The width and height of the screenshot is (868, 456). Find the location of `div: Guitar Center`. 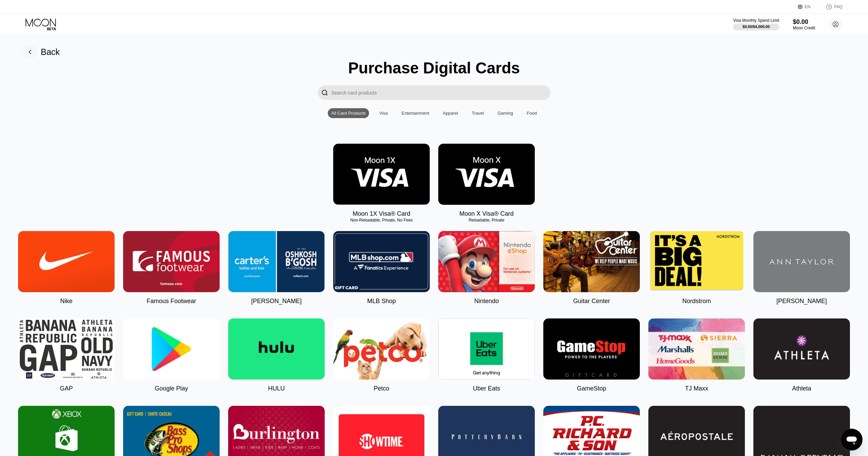

div: Guitar Center is located at coordinates (592, 301).